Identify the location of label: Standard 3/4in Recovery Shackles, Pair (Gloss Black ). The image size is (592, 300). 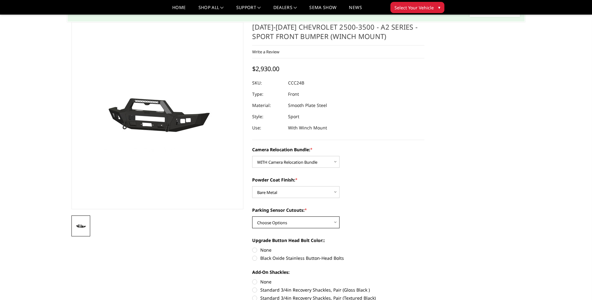
(338, 290).